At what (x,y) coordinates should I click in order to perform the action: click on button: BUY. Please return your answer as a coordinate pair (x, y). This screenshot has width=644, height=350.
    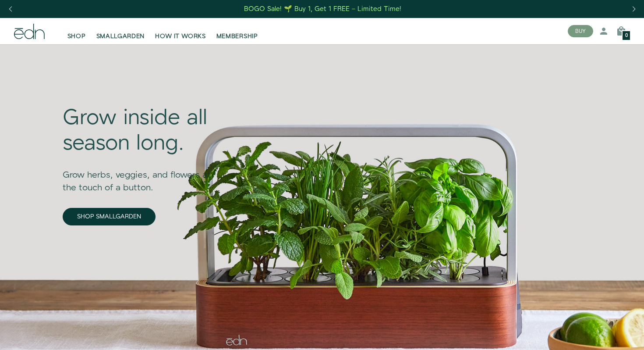
    Looking at the image, I should click on (581, 31).